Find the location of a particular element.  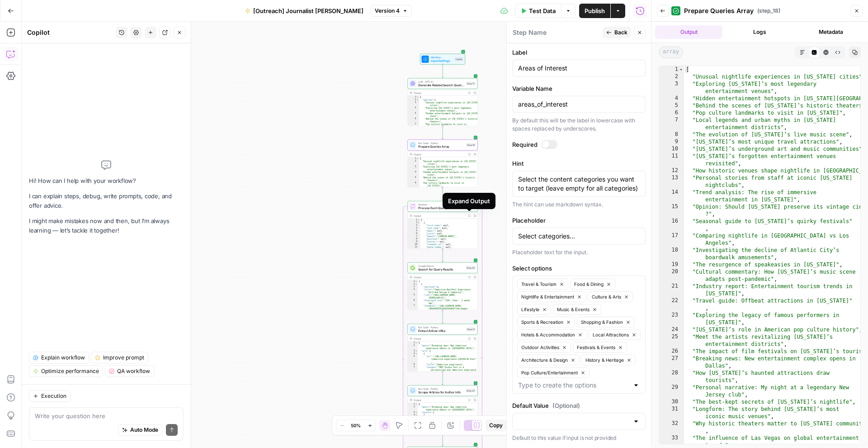

g: Edge from step_21 to step_22 is located at coordinates (443, 378).